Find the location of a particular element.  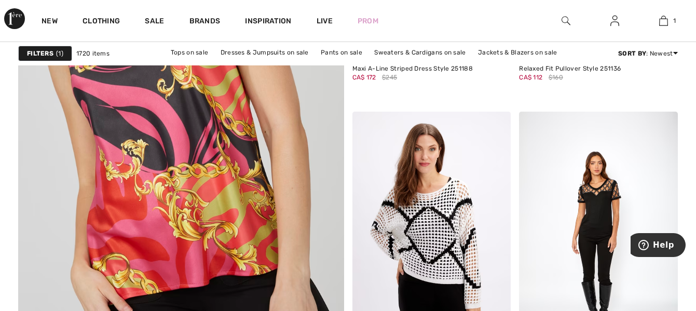

a: Sign In is located at coordinates (615, 21).